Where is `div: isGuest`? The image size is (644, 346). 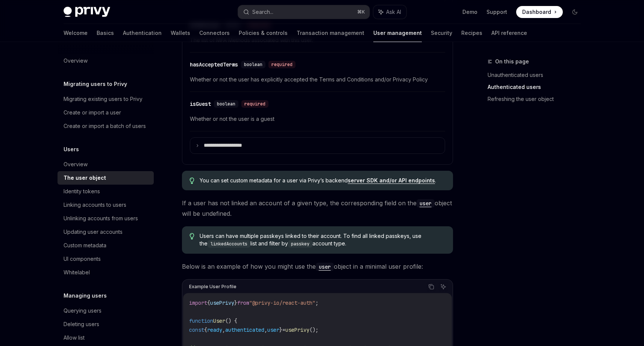
div: isGuest is located at coordinates (201, 104).